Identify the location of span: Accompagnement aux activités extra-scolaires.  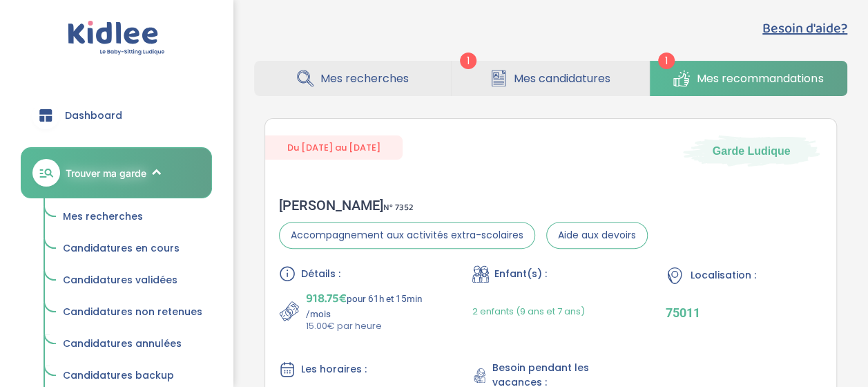
(406, 235).